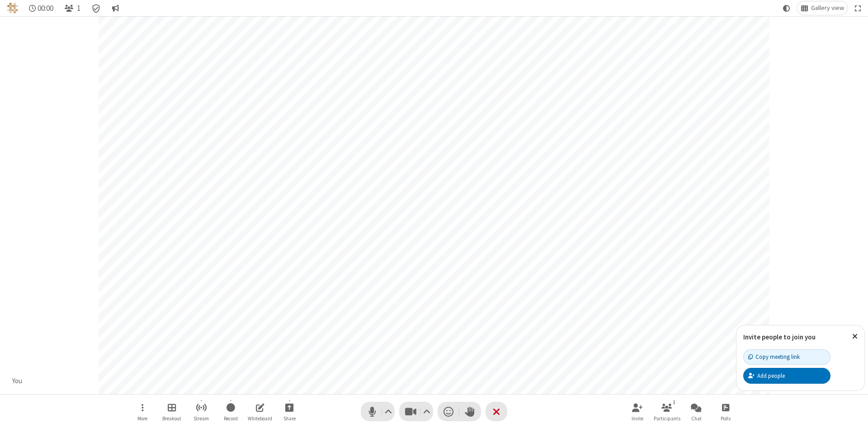 The width and height of the screenshot is (868, 428). I want to click on div: Meeting details Encryption enabled, so click(96, 8).